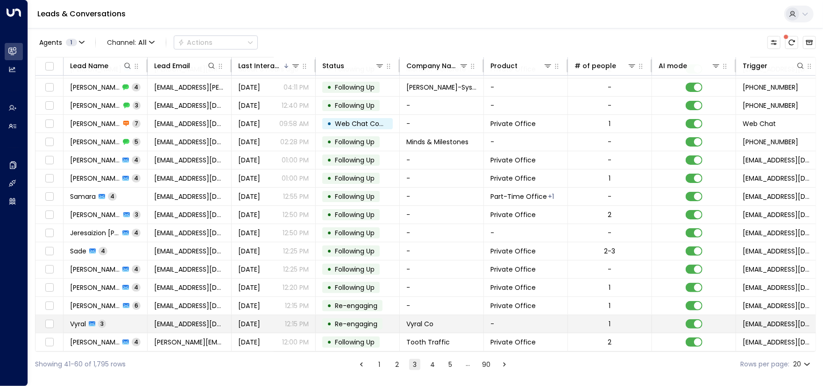  I want to click on div: 1, so click(610, 306).